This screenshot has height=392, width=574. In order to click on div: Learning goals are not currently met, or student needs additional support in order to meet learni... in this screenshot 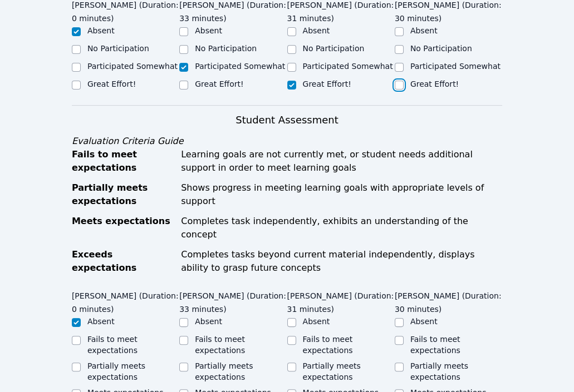, I will do `click(342, 162)`.